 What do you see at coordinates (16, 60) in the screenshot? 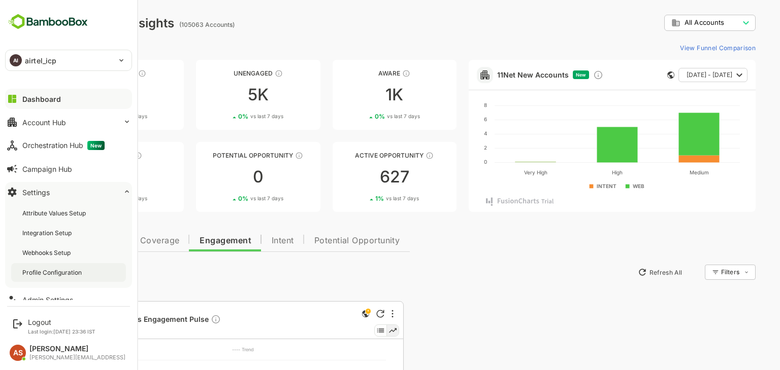
I see `div: AI` at bounding box center [16, 60].